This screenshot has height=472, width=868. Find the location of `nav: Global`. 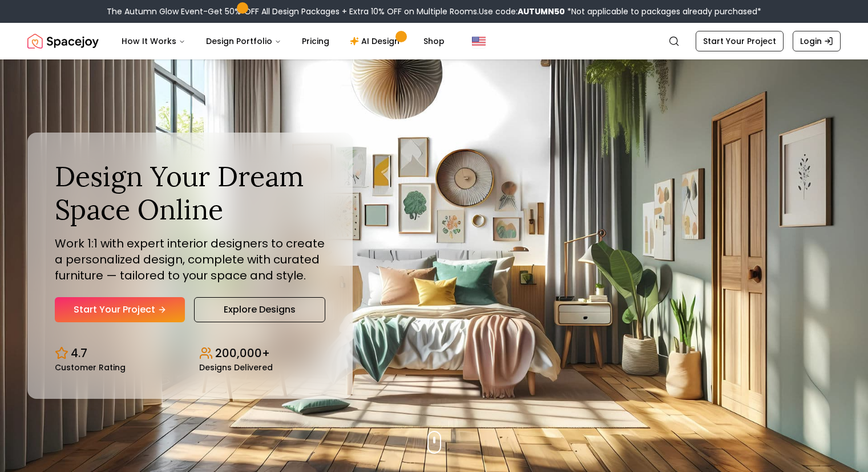

nav: Global is located at coordinates (434, 41).